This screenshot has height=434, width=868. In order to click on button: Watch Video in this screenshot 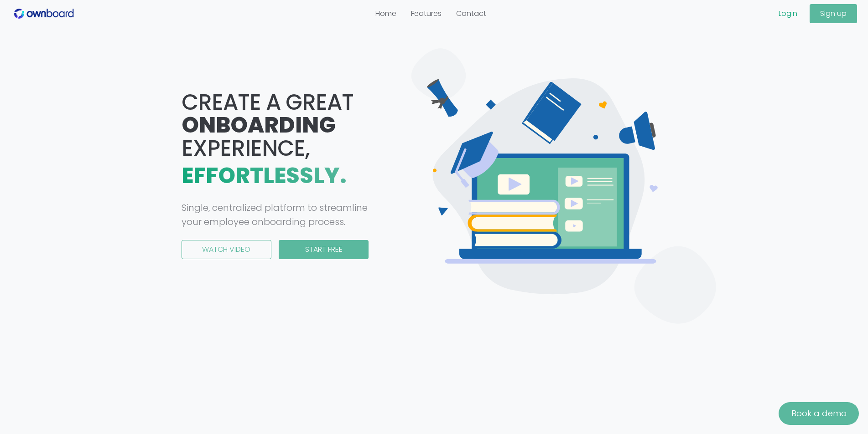, I will do `click(226, 249)`.